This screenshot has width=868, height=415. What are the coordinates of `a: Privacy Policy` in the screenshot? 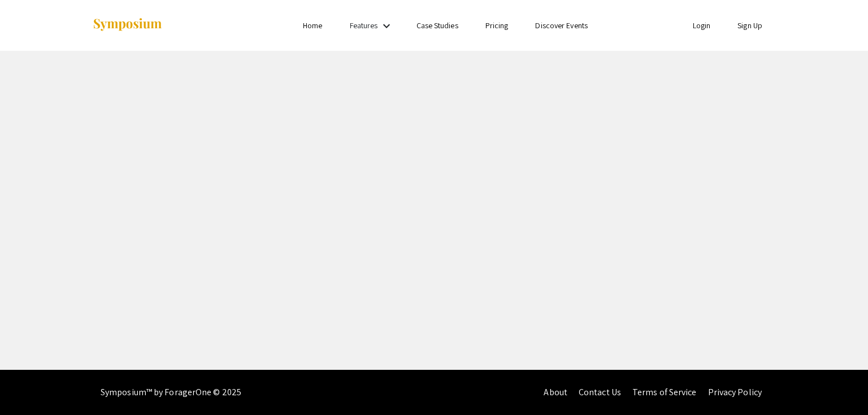 It's located at (735, 392).